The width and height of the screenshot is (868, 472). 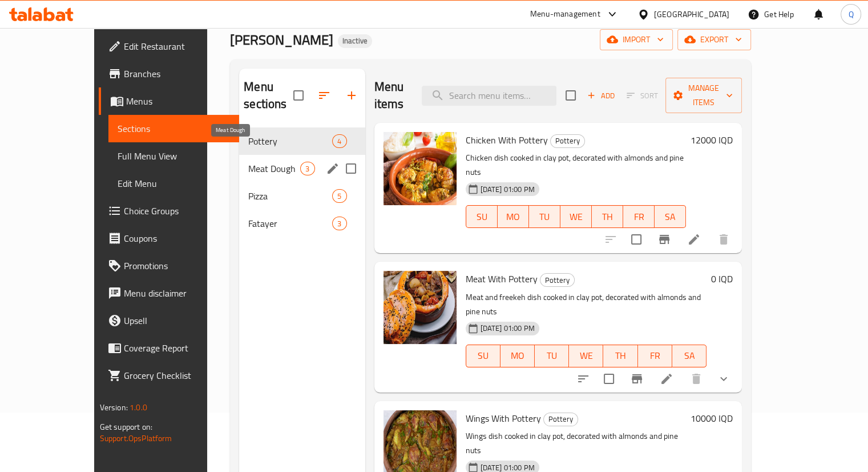 I want to click on span: Wings With Pottery, so click(x=503, y=418).